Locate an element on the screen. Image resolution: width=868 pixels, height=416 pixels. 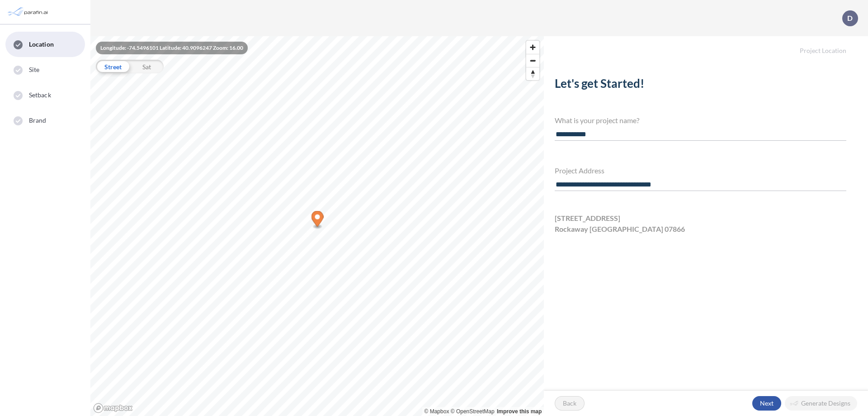
a: OpenStreetMap is located at coordinates (473, 411).